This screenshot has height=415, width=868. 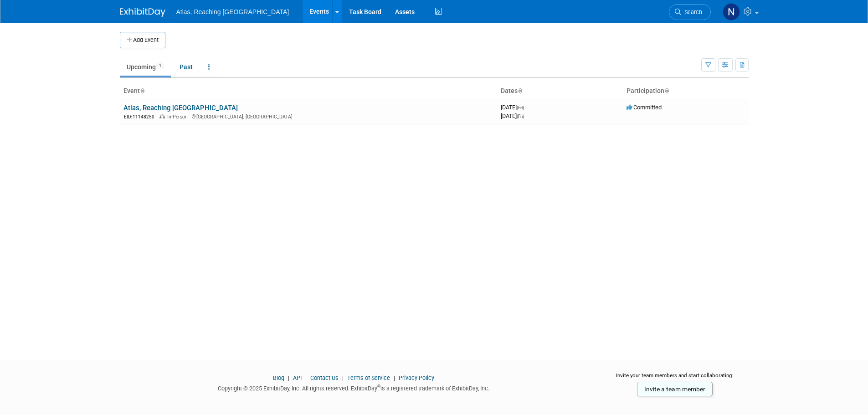 What do you see at coordinates (297, 378) in the screenshot?
I see `a: API` at bounding box center [297, 378].